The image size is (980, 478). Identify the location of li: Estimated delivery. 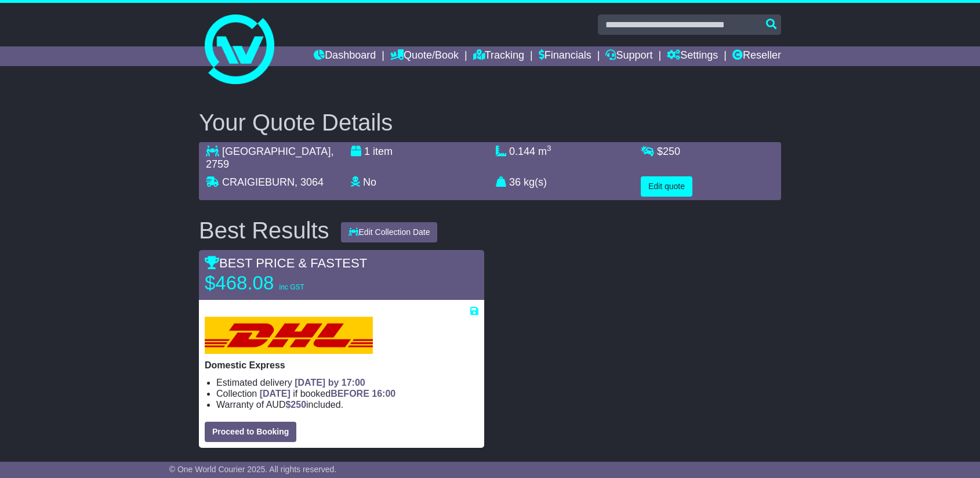
(348, 382).